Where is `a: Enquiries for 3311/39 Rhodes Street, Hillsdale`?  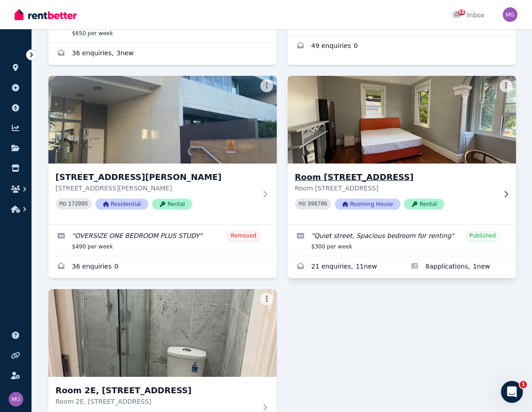
a: Enquiries for 3311/39 Rhodes Street, Hillsdale is located at coordinates (163, 267).